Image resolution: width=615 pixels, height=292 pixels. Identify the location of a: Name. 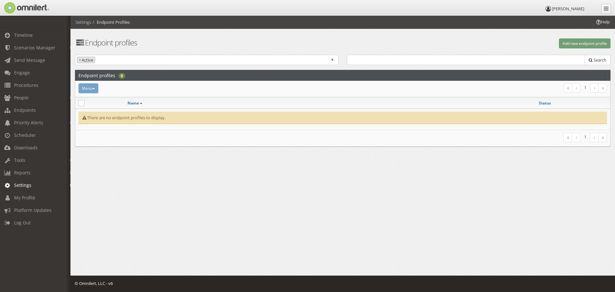
(133, 103).